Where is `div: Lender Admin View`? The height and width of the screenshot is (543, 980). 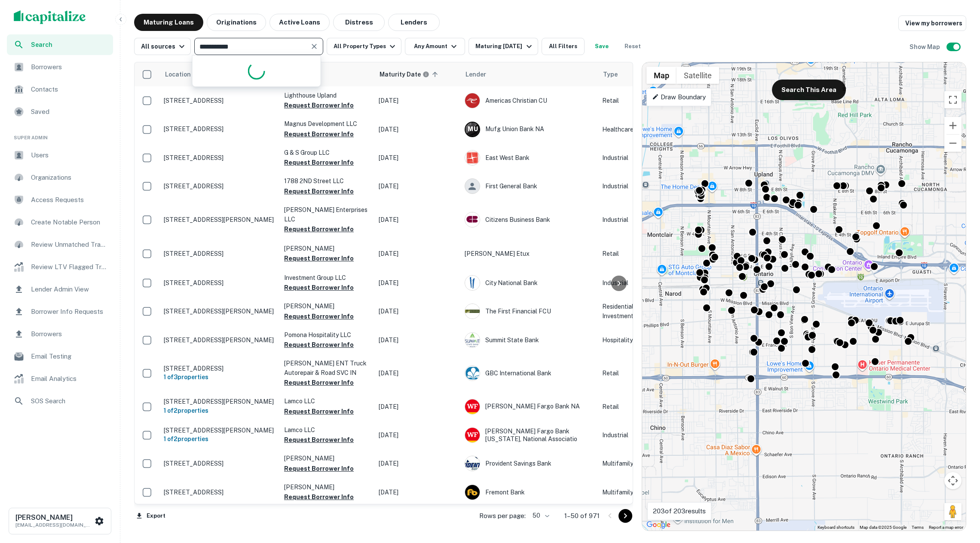 div: Lender Admin View is located at coordinates (60, 290).